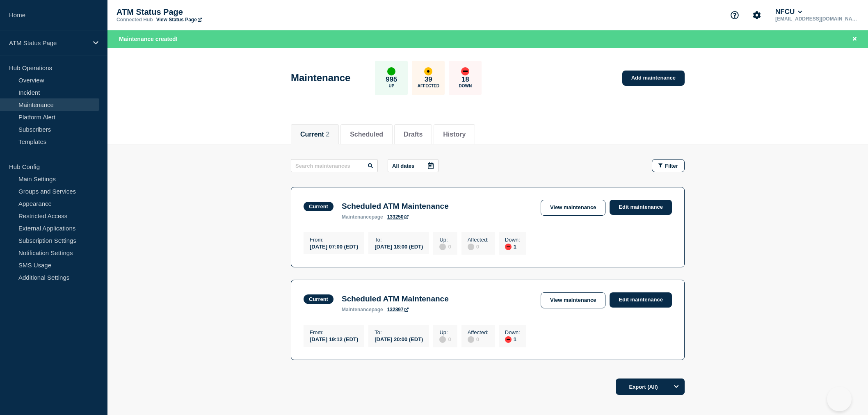  What do you see at coordinates (854, 39) in the screenshot?
I see `button: Close banner` at bounding box center [854, 39].